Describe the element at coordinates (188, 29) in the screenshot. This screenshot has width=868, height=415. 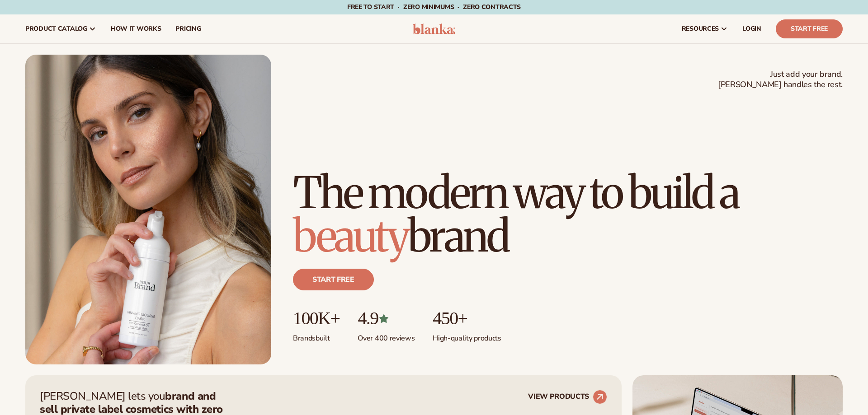
I see `span: pricing` at that location.